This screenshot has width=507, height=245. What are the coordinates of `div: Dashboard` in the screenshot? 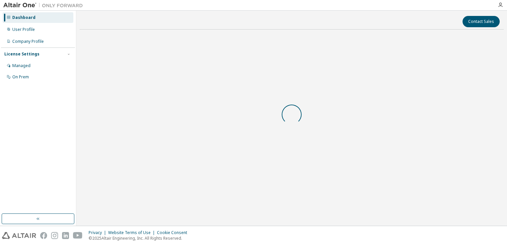 It's located at (24, 18).